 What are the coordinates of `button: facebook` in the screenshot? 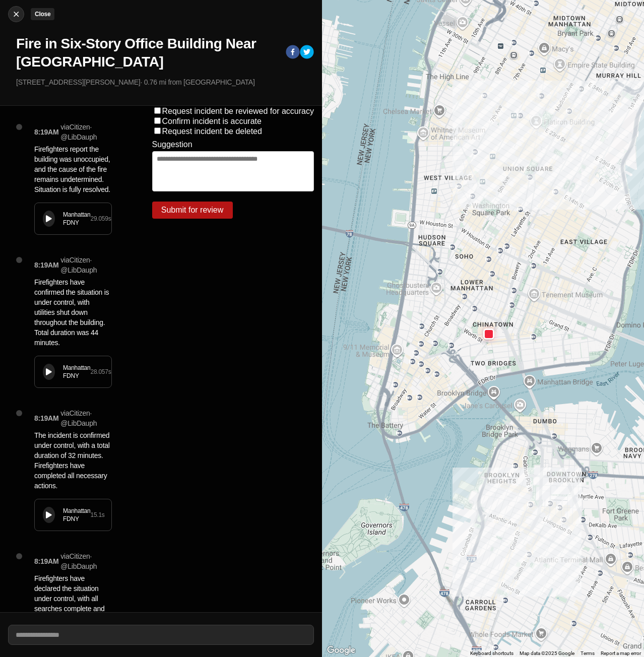 It's located at (293, 53).